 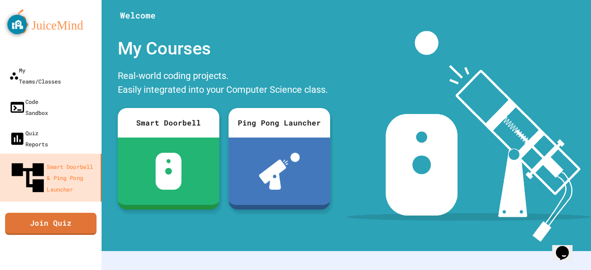 What do you see at coordinates (279, 123) in the screenshot?
I see `div: Ping Pong Launcher` at bounding box center [279, 123].